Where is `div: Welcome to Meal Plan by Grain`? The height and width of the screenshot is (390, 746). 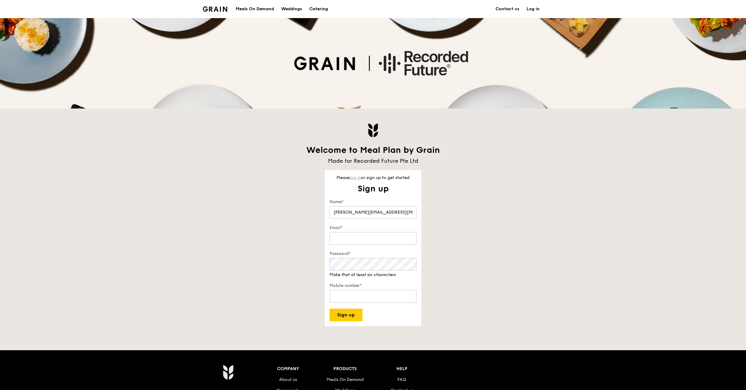 div: Welcome to Meal Plan by Grain is located at coordinates (373, 150).